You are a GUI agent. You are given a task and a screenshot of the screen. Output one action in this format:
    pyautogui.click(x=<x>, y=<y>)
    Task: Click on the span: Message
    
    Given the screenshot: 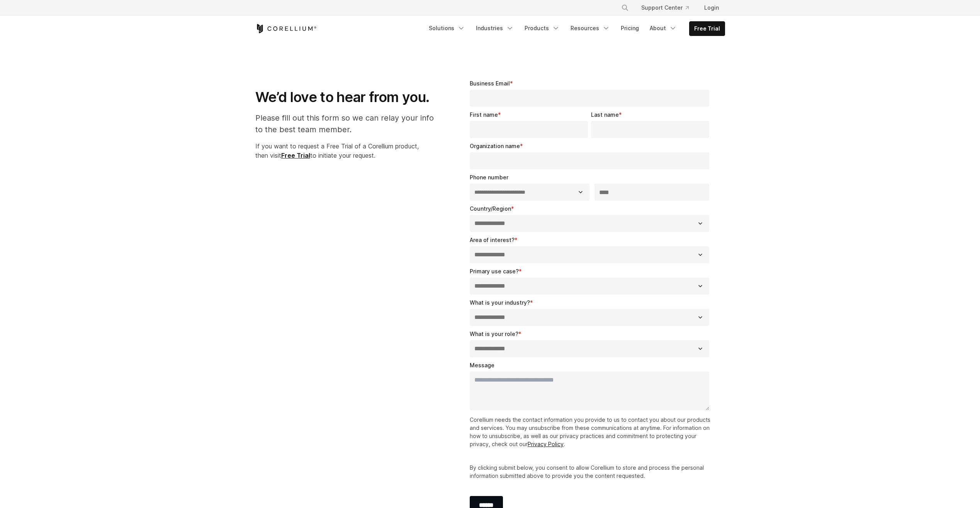 What is the action you would take?
    pyautogui.click(x=483, y=365)
    